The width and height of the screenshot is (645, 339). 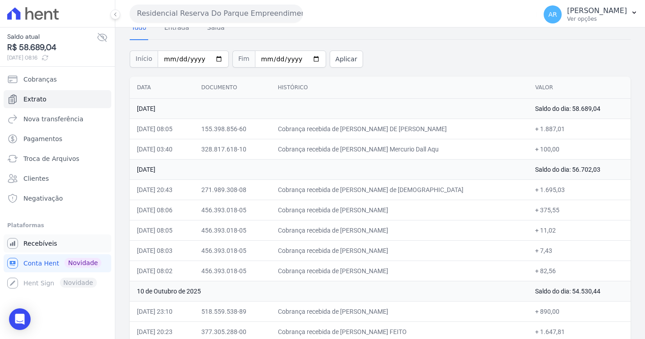 I want to click on div: Plataformas, so click(x=57, y=225).